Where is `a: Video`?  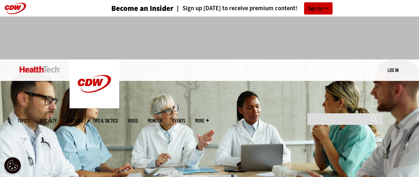
a: Video is located at coordinates (133, 121).